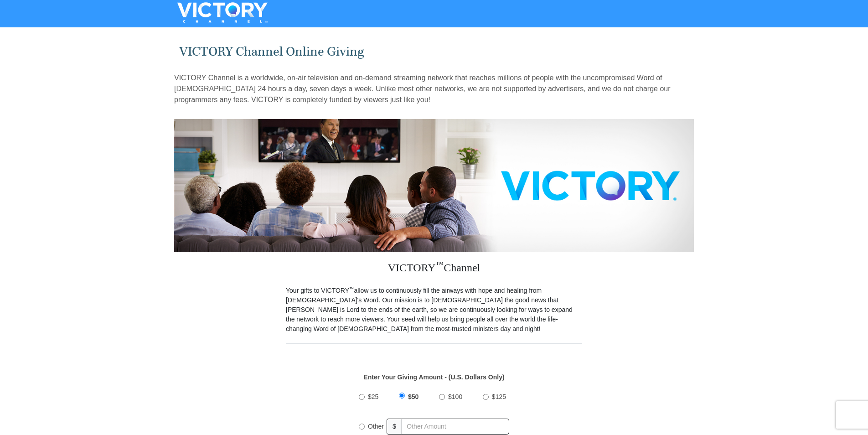  What do you see at coordinates (498, 396) in the screenshot?
I see `span: $125` at bounding box center [498, 396].